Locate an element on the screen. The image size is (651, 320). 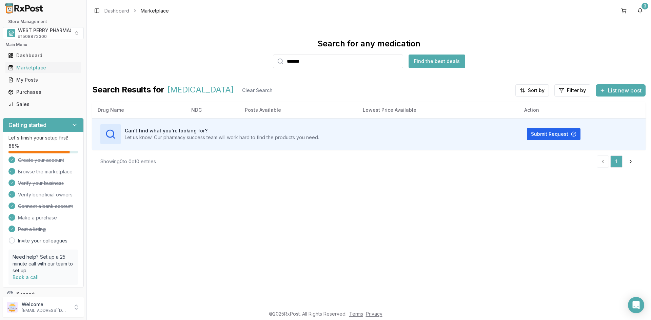
nav: breadcrumb is located at coordinates (137, 11).